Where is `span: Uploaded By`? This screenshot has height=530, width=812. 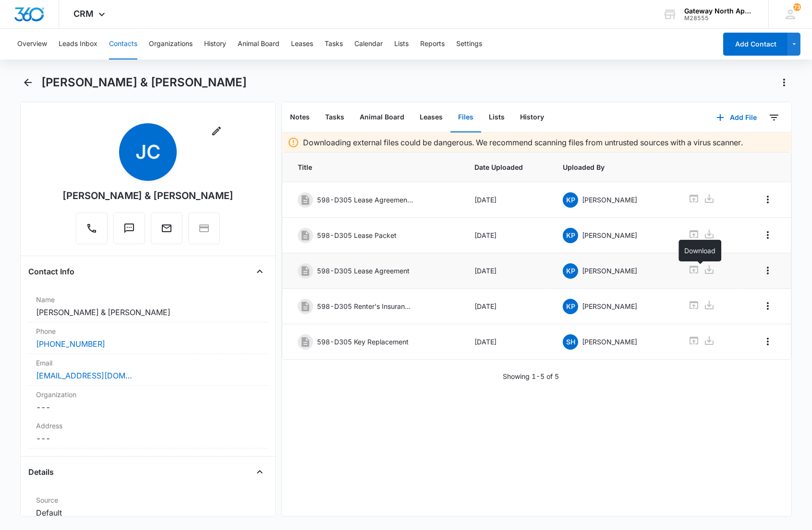
span: Uploaded By is located at coordinates (613, 167).